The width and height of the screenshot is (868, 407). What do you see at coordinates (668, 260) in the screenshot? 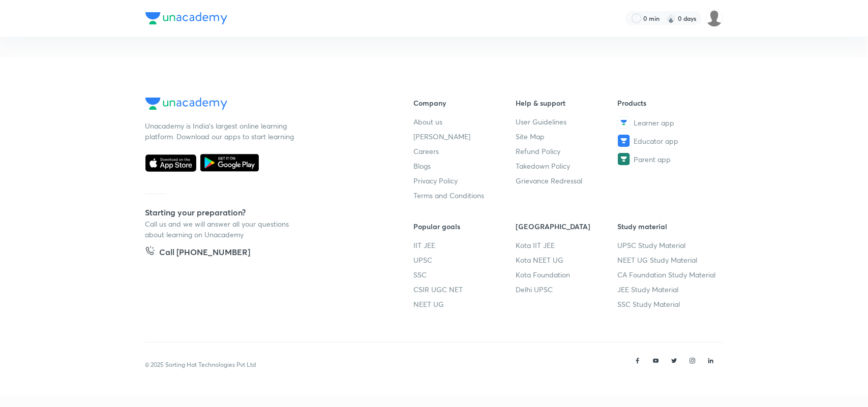
I see `a: NEET UG Study Material` at bounding box center [668, 260].